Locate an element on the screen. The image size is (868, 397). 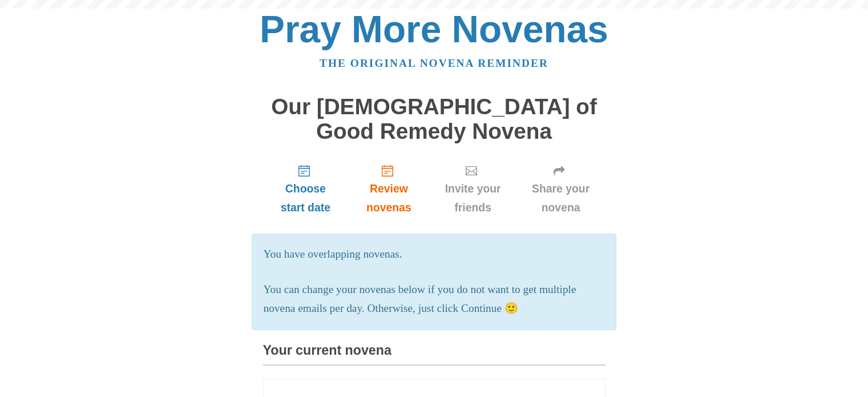
span: Choose start date is located at coordinates (306, 198).